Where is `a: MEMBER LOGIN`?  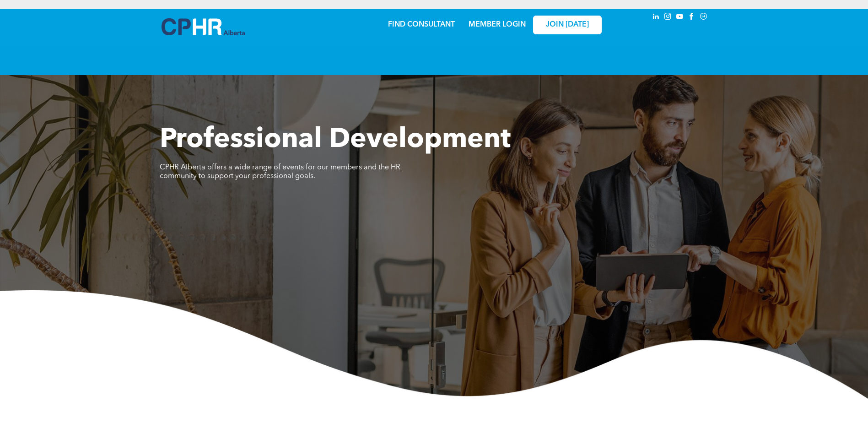
a: MEMBER LOGIN is located at coordinates (497, 25).